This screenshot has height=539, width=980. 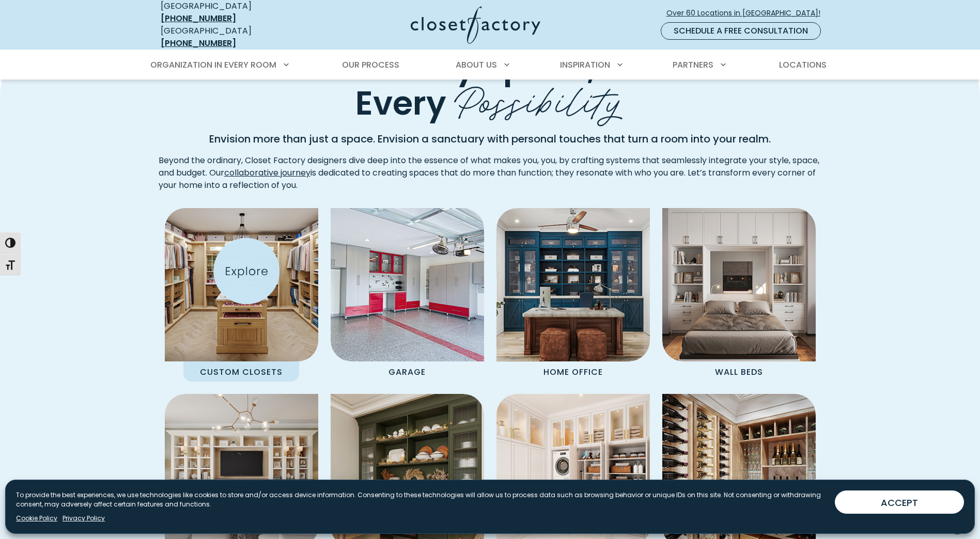 What do you see at coordinates (407, 371) in the screenshot?
I see `p: Garage` at bounding box center [407, 371].